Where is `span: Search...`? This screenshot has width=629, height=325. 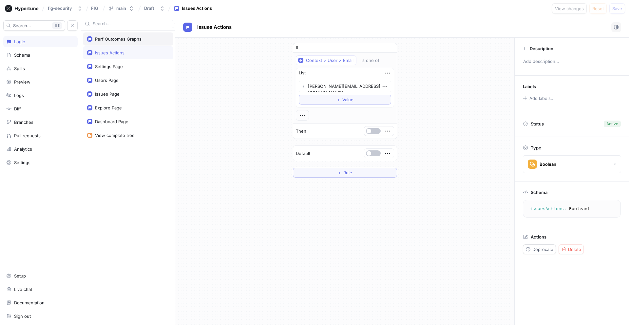
span: Search... is located at coordinates (22, 26).